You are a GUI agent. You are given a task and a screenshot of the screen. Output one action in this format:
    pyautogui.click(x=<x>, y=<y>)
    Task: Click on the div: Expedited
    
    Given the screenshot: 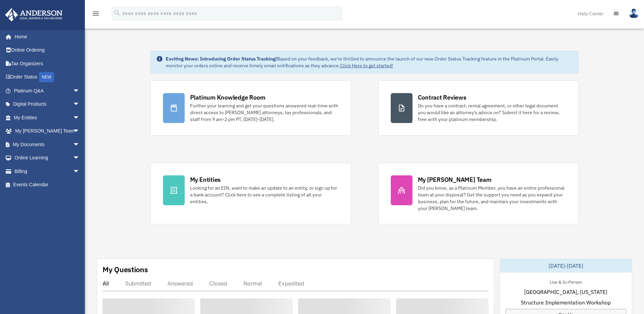 What is the action you would take?
    pyautogui.click(x=291, y=283)
    